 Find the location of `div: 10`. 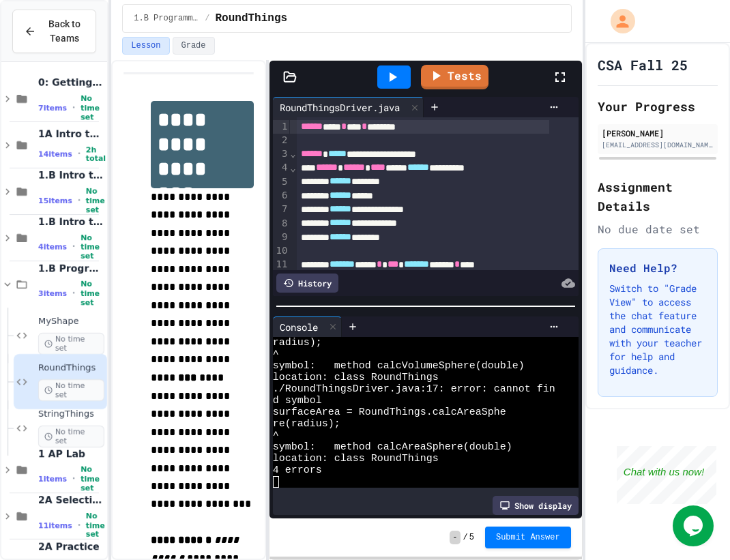

div: 10 is located at coordinates (281, 251).